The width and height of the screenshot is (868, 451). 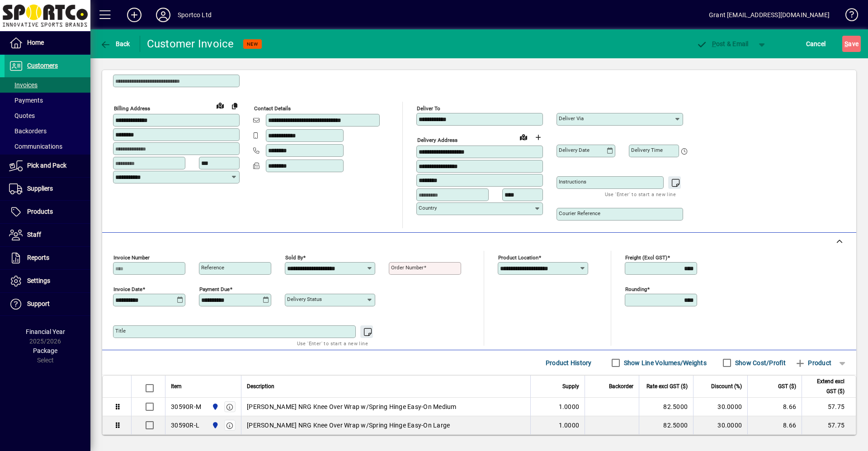 What do you see at coordinates (294, 258) in the screenshot?
I see `mat-label: Sold by` at bounding box center [294, 258].